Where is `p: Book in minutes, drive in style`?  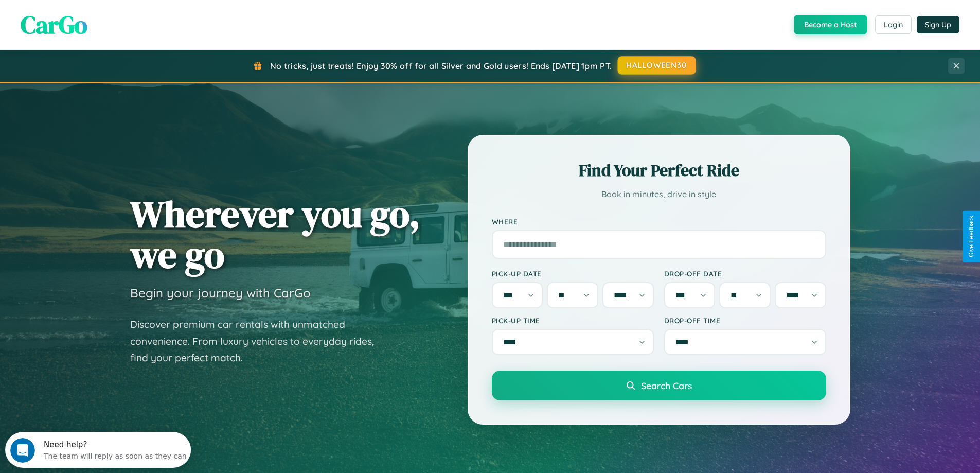
p: Book in minutes, drive in style is located at coordinates (659, 194).